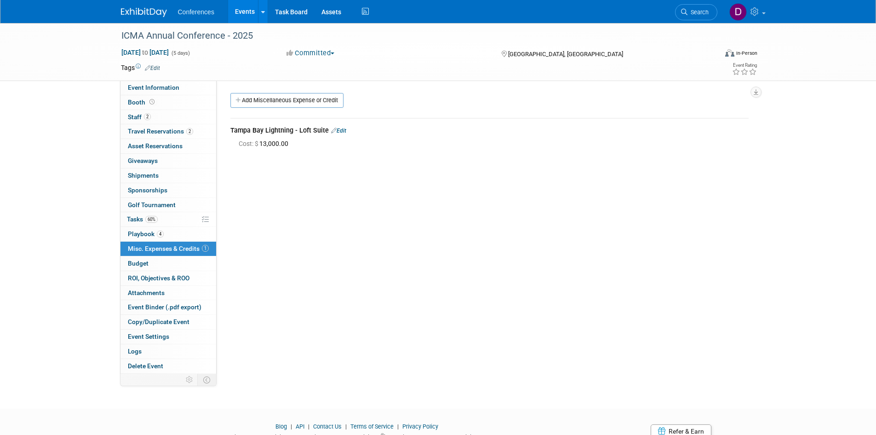 Image resolution: width=876 pixels, height=435 pixels. Describe the element at coordinates (168, 205) in the screenshot. I see `a: Golf Tournament` at that location.